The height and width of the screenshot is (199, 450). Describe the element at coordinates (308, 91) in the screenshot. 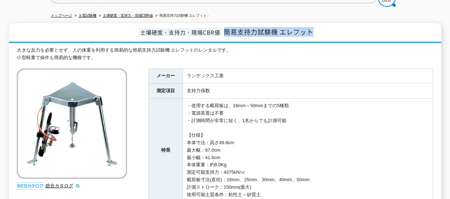

I see `td: 支持力係数` at that location.